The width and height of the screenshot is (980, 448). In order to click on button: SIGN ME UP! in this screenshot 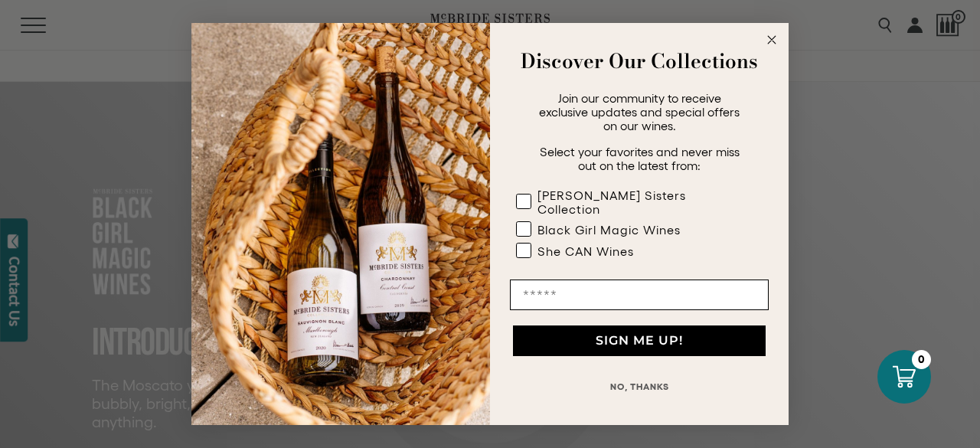, I will do `click(639, 341)`.